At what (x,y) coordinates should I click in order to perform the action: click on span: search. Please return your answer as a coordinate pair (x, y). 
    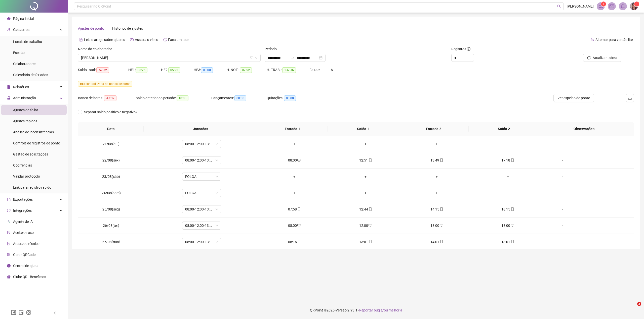
    Looking at the image, I should click on (559, 6).